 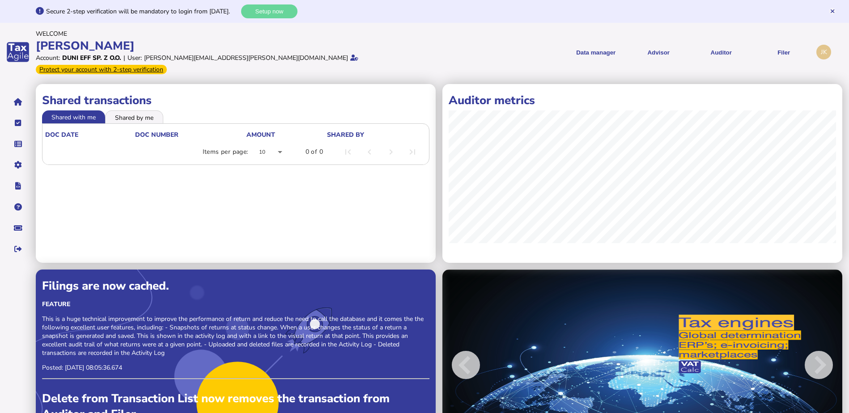 What do you see at coordinates (642, 100) in the screenshot?
I see `h1: Auditor metrics` at bounding box center [642, 100].